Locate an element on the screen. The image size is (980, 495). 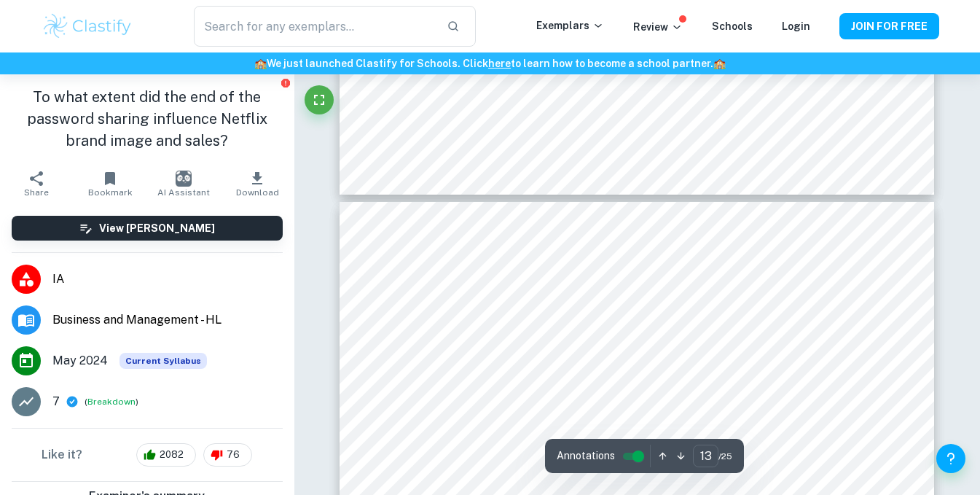
input: Search for any exemplars... is located at coordinates (314, 26).